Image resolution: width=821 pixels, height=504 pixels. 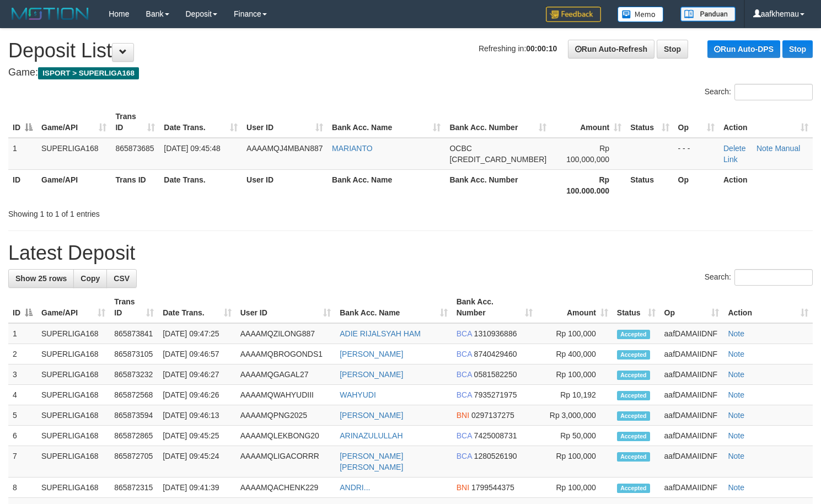 What do you see at coordinates (354, 487) in the screenshot?
I see `a: ANDRI...` at bounding box center [354, 487].